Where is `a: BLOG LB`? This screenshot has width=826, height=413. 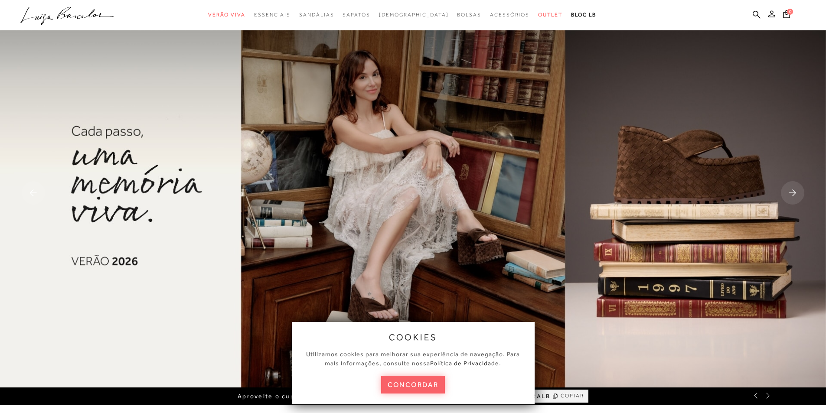 a: BLOG LB is located at coordinates (584, 15).